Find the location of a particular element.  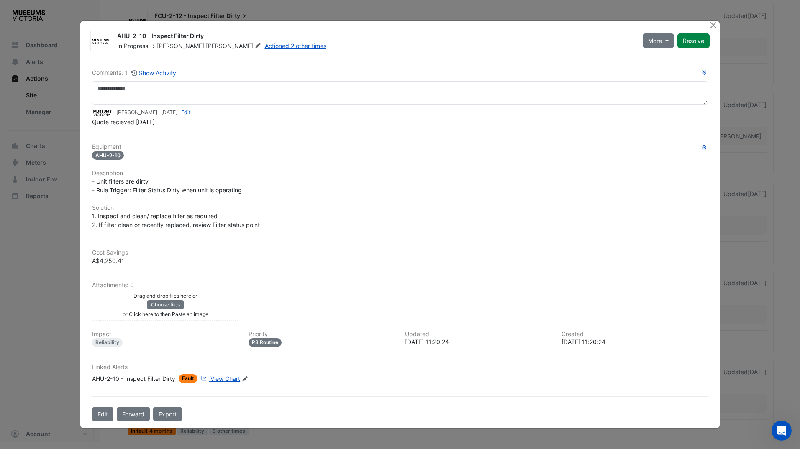

button: Show Activity is located at coordinates (153, 73).